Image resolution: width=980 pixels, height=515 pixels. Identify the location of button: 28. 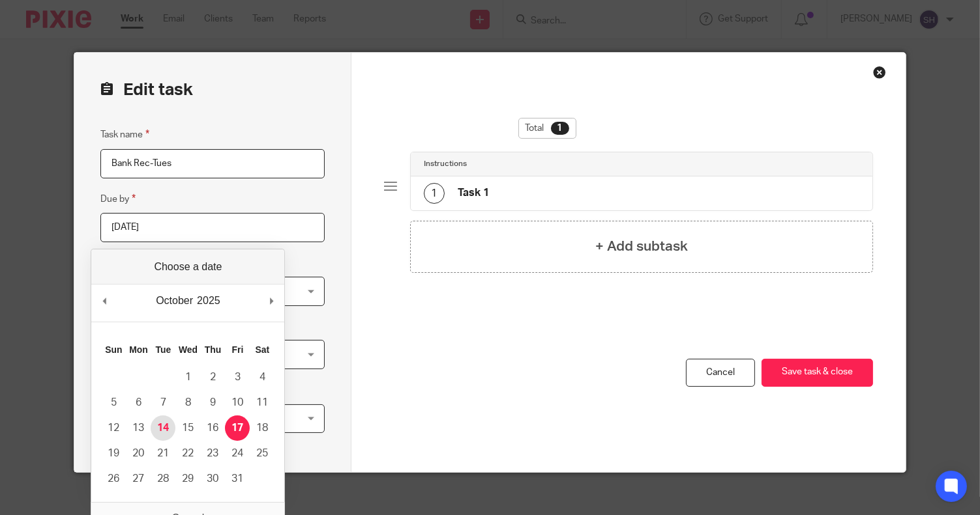
(163, 479).